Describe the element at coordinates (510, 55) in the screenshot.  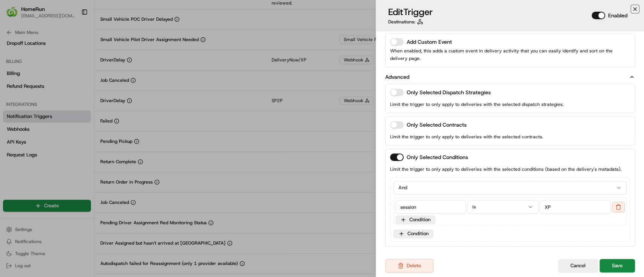
I see `p: When enabled, this adds a custom event in delivery activity that you can easily identify and sort...` at that location.